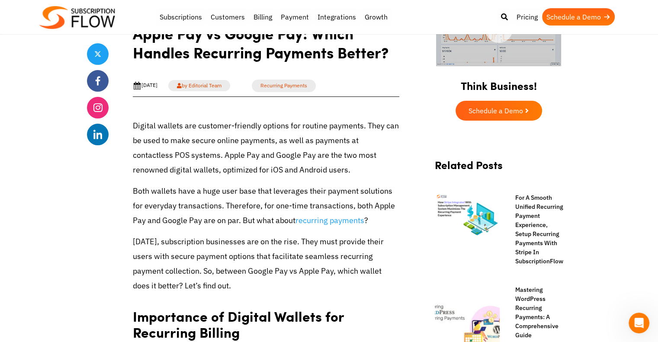 This screenshot has height=342, width=658. I want to click on span: Schedule a Demo, so click(496, 111).